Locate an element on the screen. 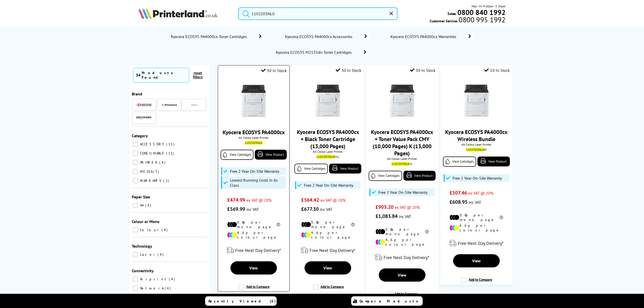 Image resolution: width=644 pixels, height=308 pixels. img: Discovery is located at coordinates (144, 118).